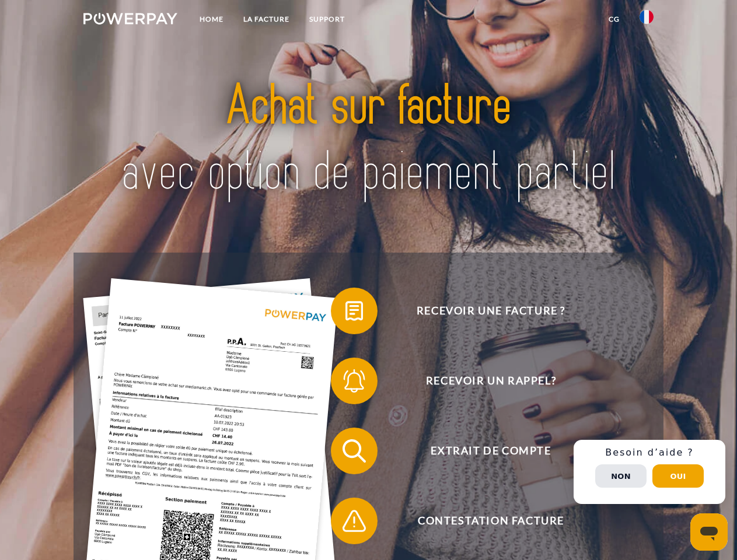 The height and width of the screenshot is (560, 737). I want to click on img: qb_bell.svg, so click(354, 381).